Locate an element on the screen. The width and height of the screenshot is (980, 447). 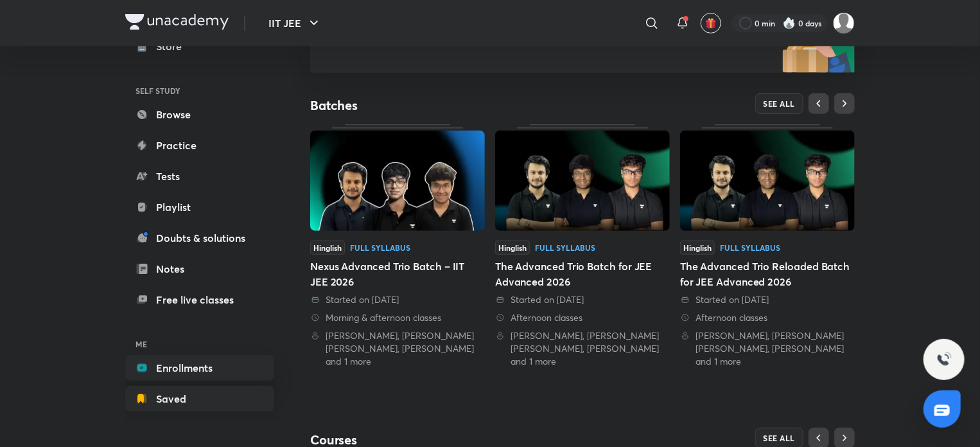
a: Saved is located at coordinates (200, 399).